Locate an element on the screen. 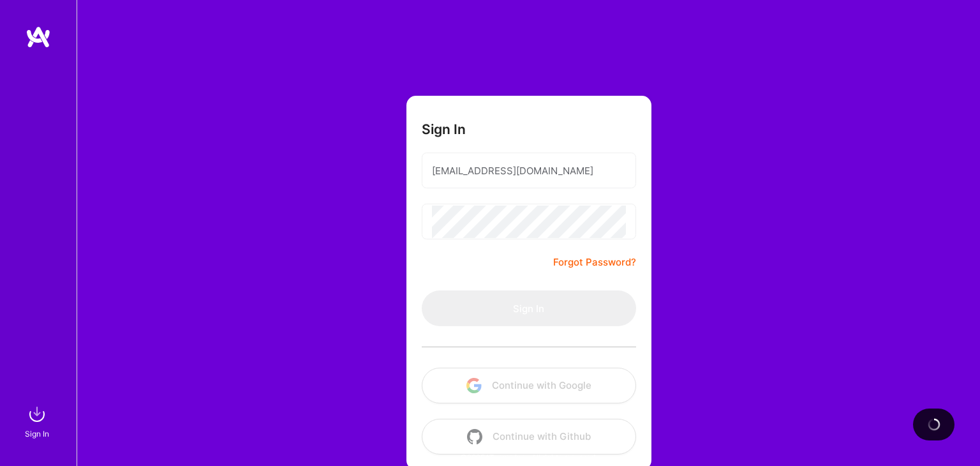 This screenshot has width=980, height=466. button: Sign In is located at coordinates (529, 309).